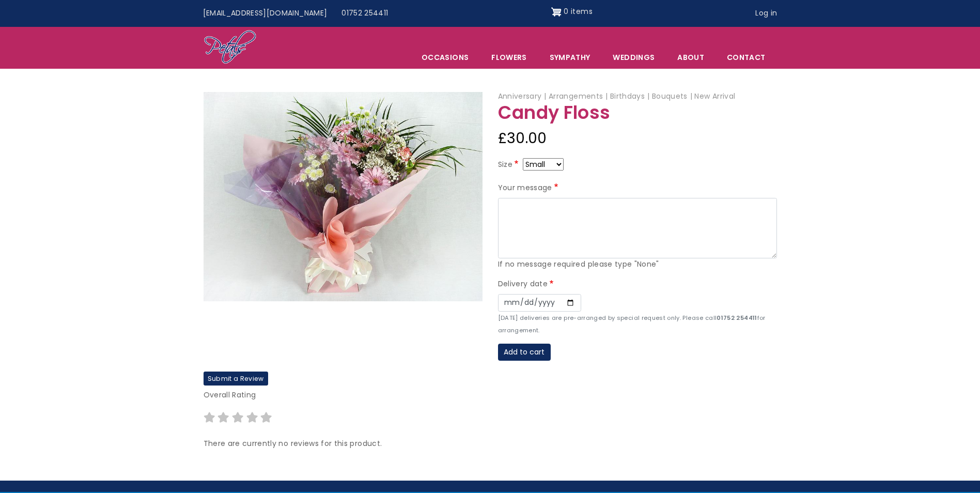 Image resolution: width=980 pixels, height=493 pixels. I want to click on label: Submit a Review, so click(235, 378).